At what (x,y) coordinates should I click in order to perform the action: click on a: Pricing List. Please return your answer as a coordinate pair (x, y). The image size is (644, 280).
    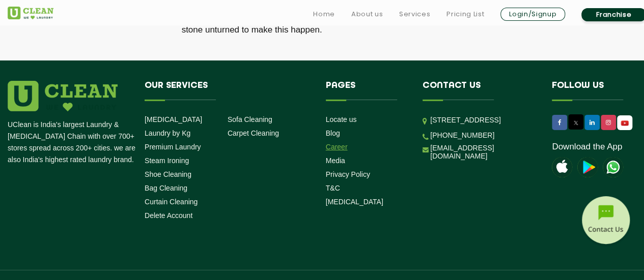
    Looking at the image, I should click on (466, 14).